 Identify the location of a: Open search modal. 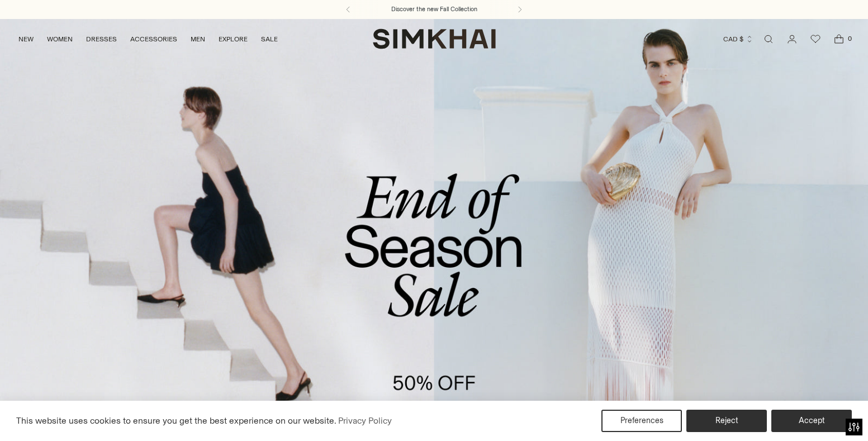
(769, 39).